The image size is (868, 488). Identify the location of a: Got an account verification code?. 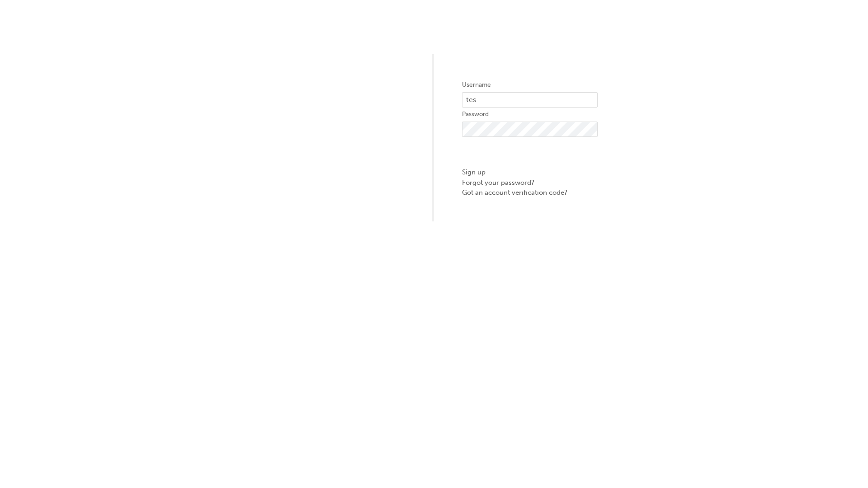
(530, 192).